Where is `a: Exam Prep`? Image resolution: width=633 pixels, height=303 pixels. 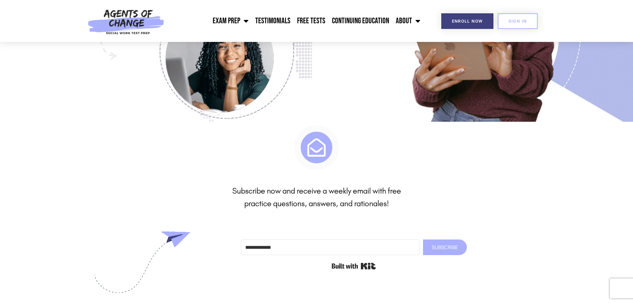 a: Exam Prep is located at coordinates (231, 21).